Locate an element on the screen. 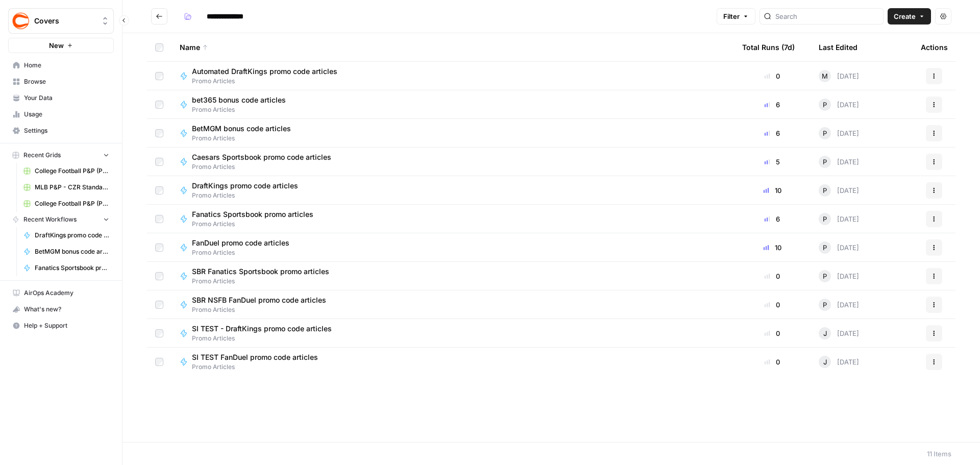 This screenshot has width=980, height=465. a: Usage is located at coordinates (61, 114).